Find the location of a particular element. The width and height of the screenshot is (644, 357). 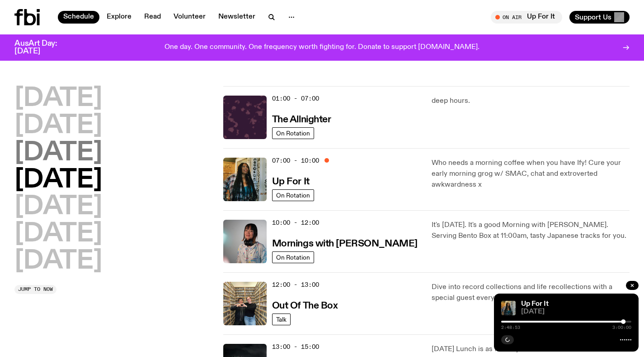

a: Read is located at coordinates (153, 17).